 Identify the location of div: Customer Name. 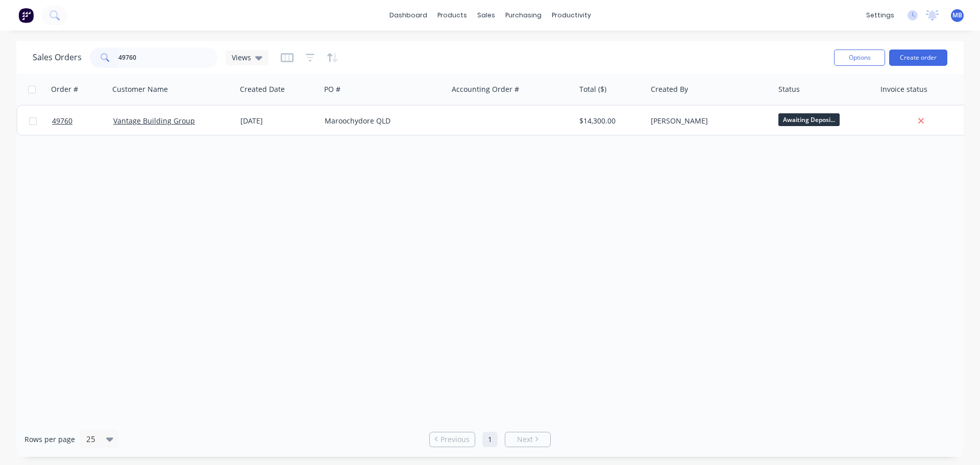
(140, 89).